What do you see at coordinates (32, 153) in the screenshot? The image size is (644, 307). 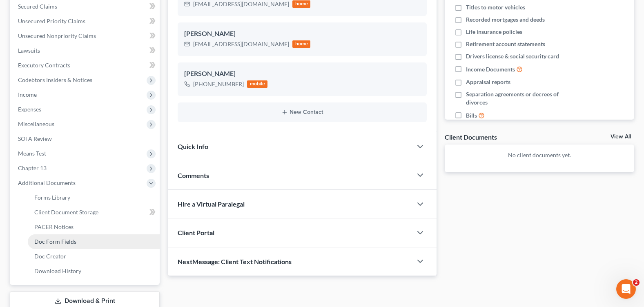 I see `span: Means Test` at bounding box center [32, 153].